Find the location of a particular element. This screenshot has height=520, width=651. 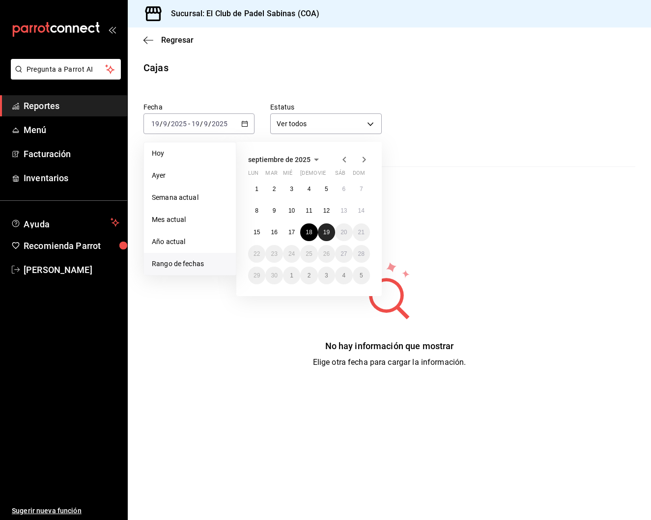

button: 19 de septiembre de 2025 is located at coordinates (326, 232).